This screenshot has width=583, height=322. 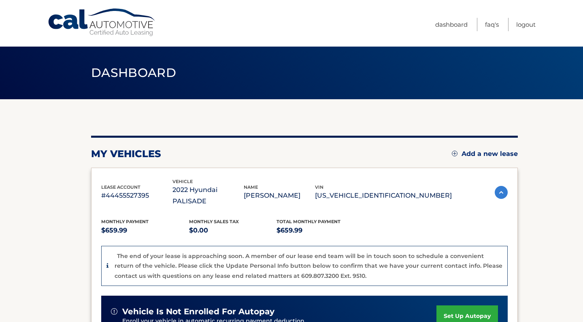 I want to click on span: Dashboard, so click(x=134, y=73).